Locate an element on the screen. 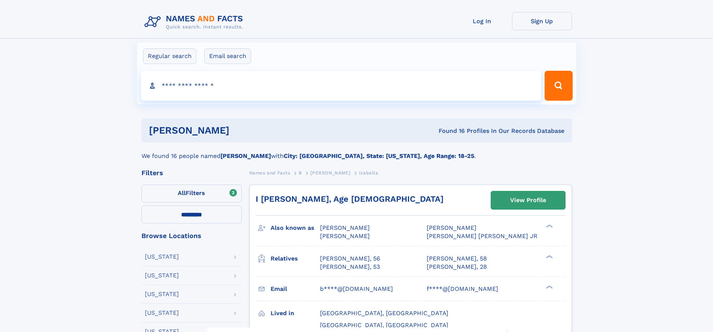 The width and height of the screenshot is (713, 332). label: Regular search is located at coordinates (170, 56).